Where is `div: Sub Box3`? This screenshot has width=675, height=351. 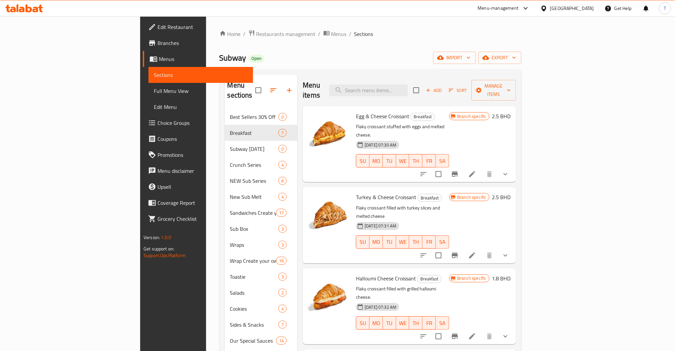 div: Sub Box3 is located at coordinates (261, 229).